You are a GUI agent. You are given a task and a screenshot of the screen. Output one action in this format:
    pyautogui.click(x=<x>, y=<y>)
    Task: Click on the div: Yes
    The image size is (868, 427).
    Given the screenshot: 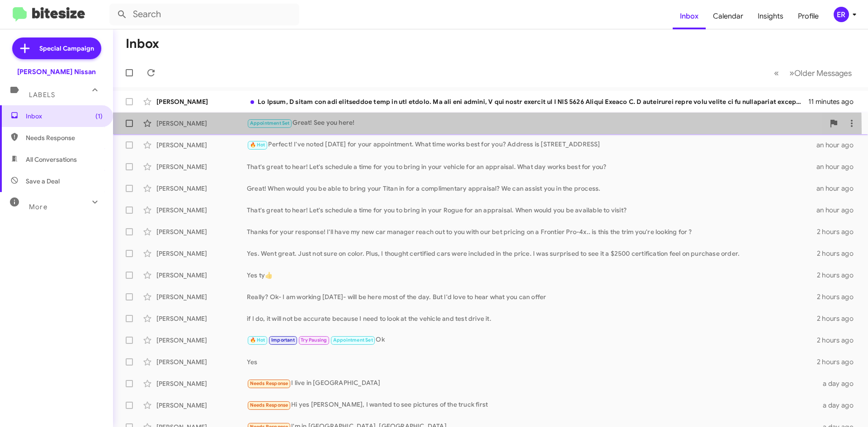 What is the action you would take?
    pyautogui.click(x=532, y=362)
    